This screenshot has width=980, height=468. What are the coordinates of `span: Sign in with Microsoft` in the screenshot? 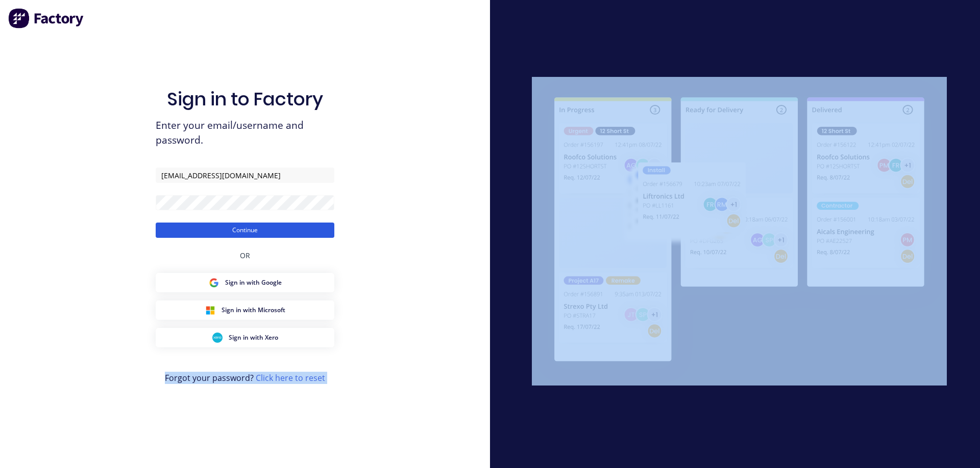 It's located at (253, 311).